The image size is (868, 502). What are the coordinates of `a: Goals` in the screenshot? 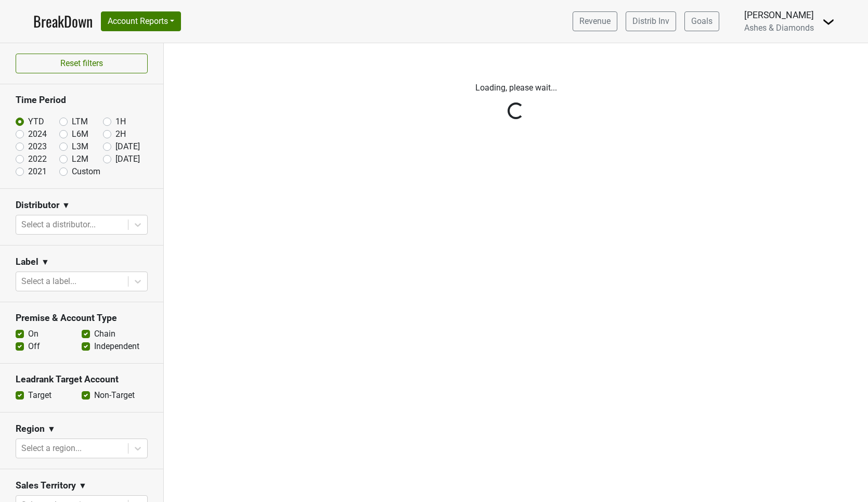 It's located at (702, 21).